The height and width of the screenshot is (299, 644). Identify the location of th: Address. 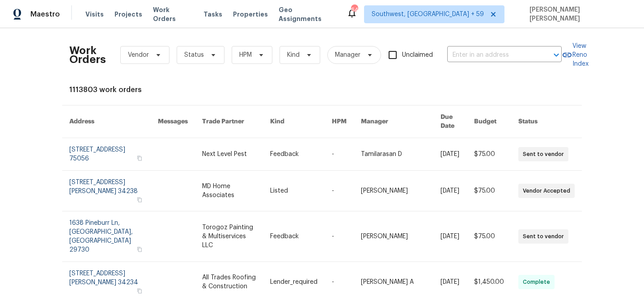
(106, 121).